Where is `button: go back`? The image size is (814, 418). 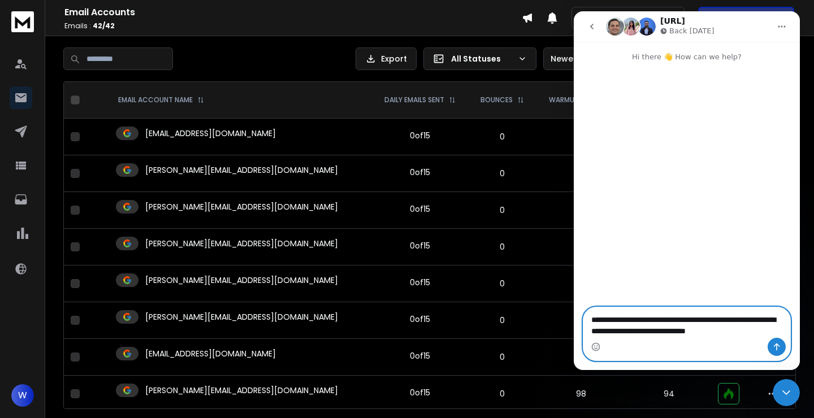 button: go back is located at coordinates (18, 15).